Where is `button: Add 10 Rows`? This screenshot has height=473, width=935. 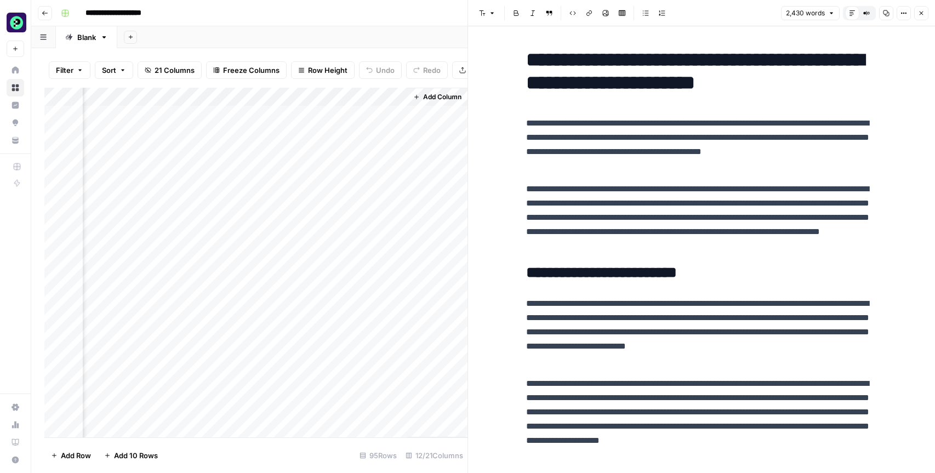
button: Add 10 Rows is located at coordinates (131, 455).